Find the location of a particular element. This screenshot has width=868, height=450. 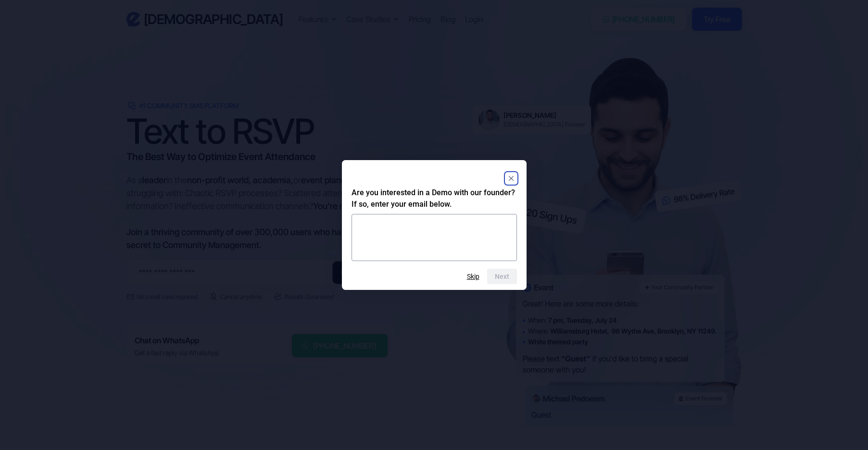

button: Next question is located at coordinates (502, 276).